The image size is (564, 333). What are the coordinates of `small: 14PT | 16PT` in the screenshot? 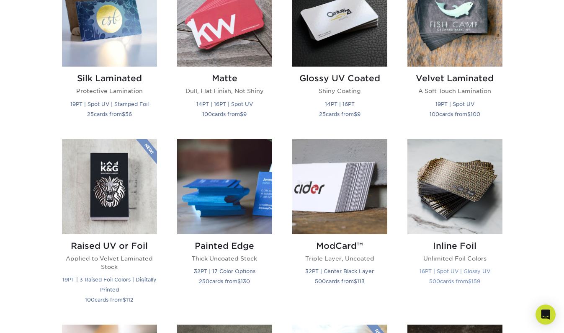 It's located at (339, 104).